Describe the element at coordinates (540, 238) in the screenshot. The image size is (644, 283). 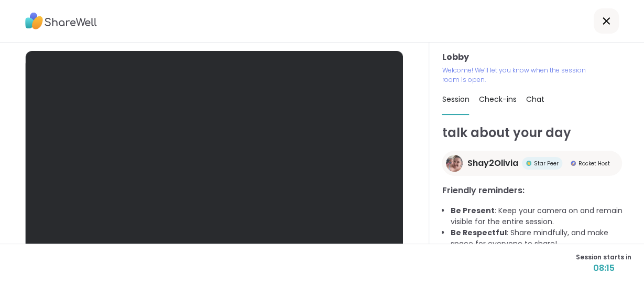
I see `li: : Share mindfully, and make space for everyone to share!` at that location.